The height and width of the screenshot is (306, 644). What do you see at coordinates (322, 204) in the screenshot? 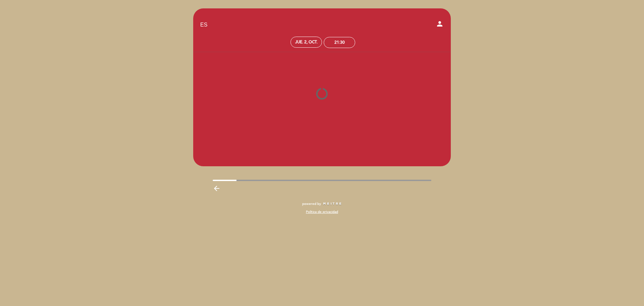
I see `a: powered by` at bounding box center [322, 204].